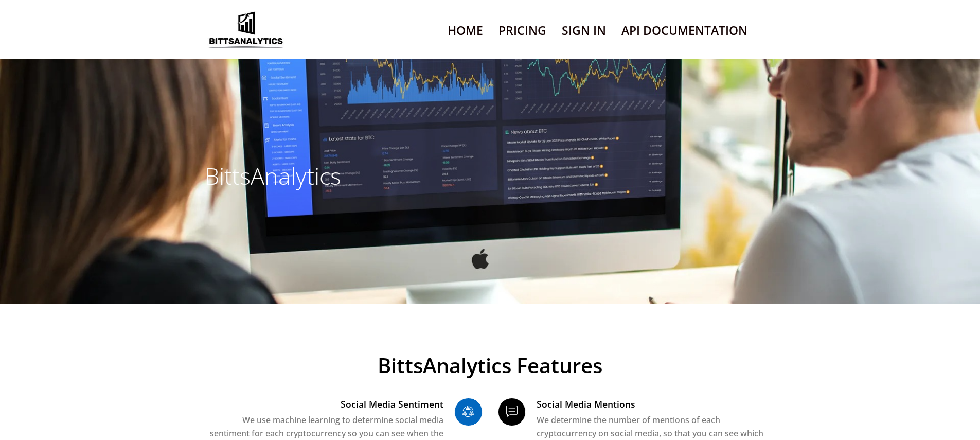 Image resolution: width=980 pixels, height=440 pixels. Describe the element at coordinates (685, 30) in the screenshot. I see `a: API Documentation` at that location.